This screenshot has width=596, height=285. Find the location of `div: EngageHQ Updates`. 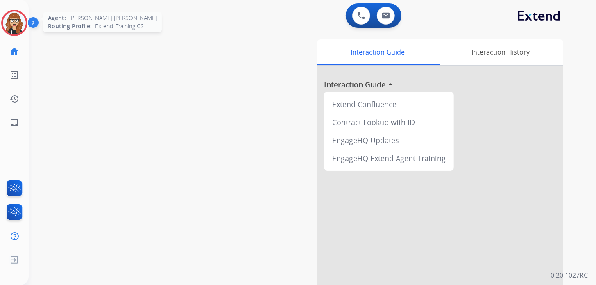

div: EngageHQ Updates is located at coordinates (389, 140).